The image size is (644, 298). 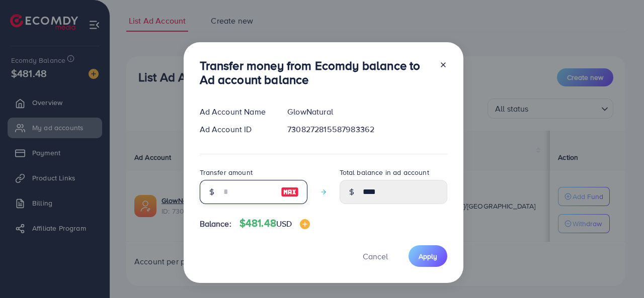 What do you see at coordinates (384, 172) in the screenshot?
I see `label: Total balance in ad account` at bounding box center [384, 172].